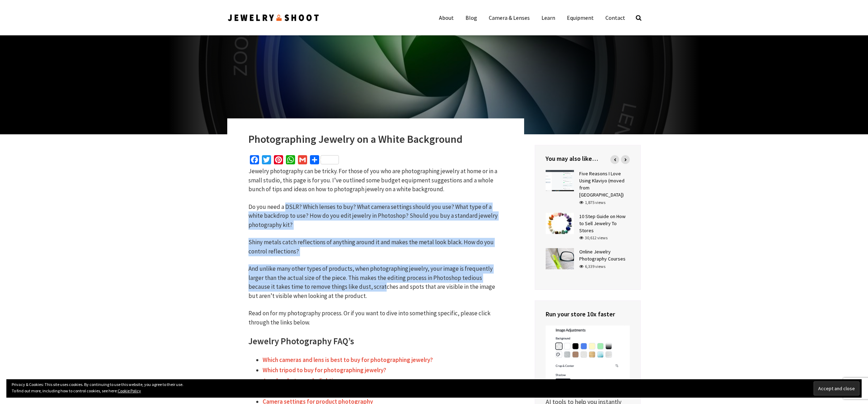 This screenshot has height=404, width=868. I want to click on div: 1,875 views, so click(592, 202).